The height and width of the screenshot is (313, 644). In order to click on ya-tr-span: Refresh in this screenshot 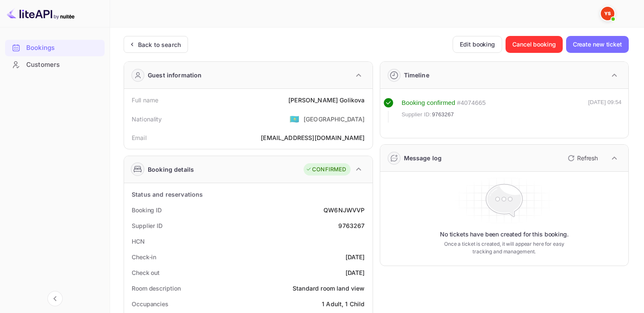, I will do `click(587, 158)`.